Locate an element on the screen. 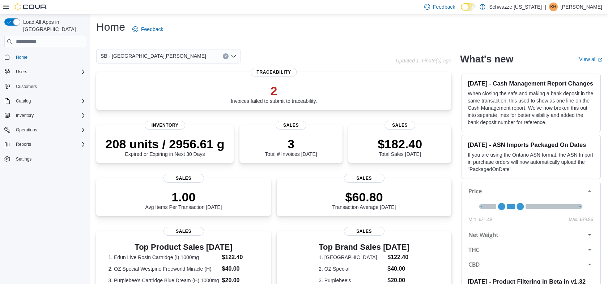  svg: External link is located at coordinates (600, 60).